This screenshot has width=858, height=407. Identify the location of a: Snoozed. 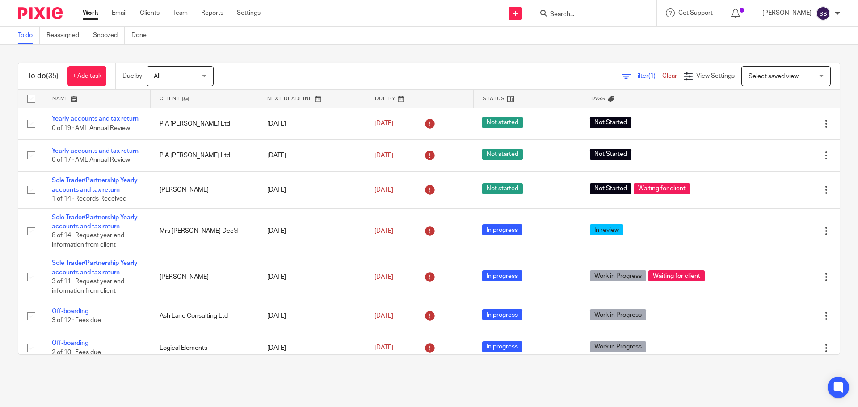
(109, 35).